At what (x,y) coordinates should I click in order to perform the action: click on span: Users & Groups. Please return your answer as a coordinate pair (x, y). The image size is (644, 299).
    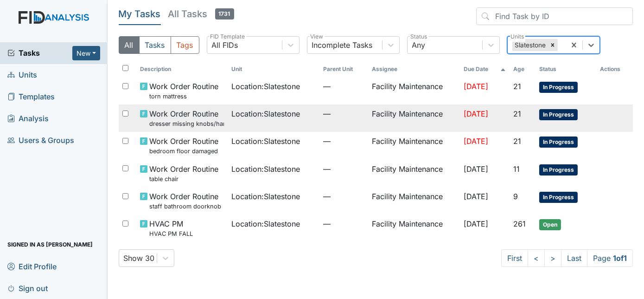
    Looking at the image, I should click on (41, 140).